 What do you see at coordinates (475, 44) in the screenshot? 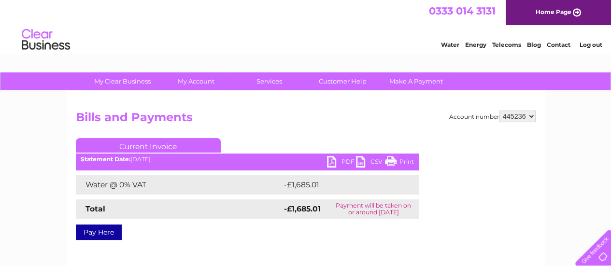
I see `a: Energy` at bounding box center [475, 44].